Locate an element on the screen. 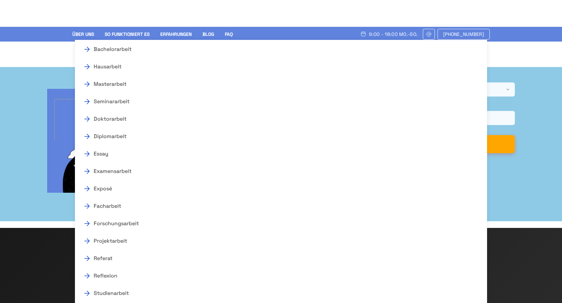  a: Bachelorarbeit is located at coordinates (116, 49).